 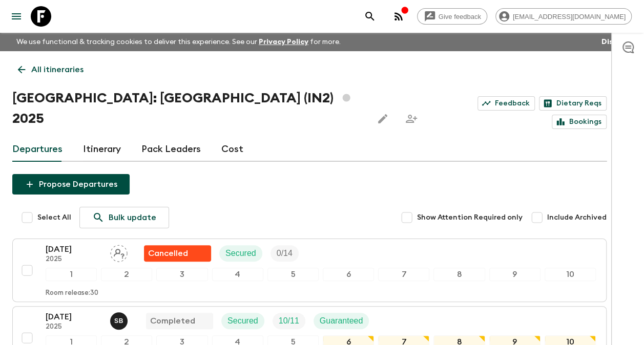 I want to click on p: Completed, so click(x=173, y=321).